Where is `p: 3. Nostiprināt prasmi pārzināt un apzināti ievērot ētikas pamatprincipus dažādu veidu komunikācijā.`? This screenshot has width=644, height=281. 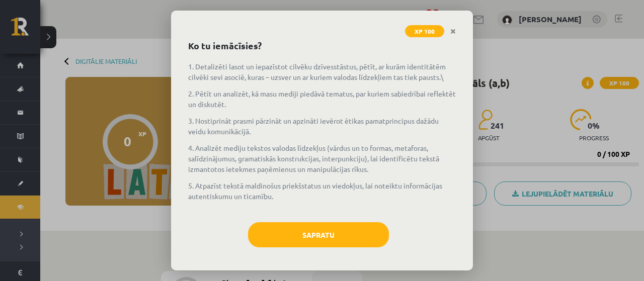
p: 3. Nostiprināt prasmi pārzināt un apzināti ievērot ētikas pamatprincipus dažādu veidu komunikācijā. is located at coordinates (322, 126).